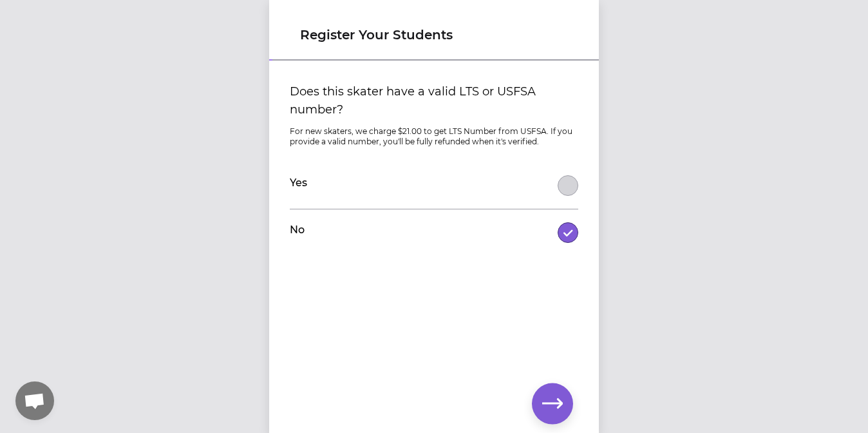 The height and width of the screenshot is (433, 868). Describe the element at coordinates (434, 137) in the screenshot. I see `p: For new skaters, we charge $21.00 to get LTS Number from USFSA. If you provide a valid number, yo...` at that location.